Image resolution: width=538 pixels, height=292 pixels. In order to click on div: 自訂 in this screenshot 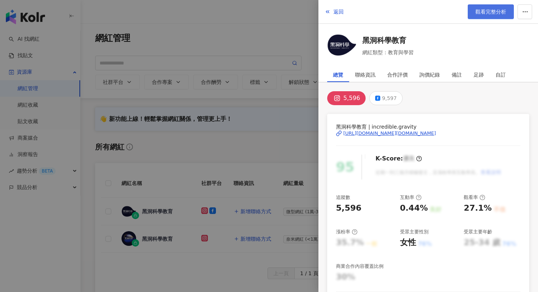, I will do `click(501, 75)`.